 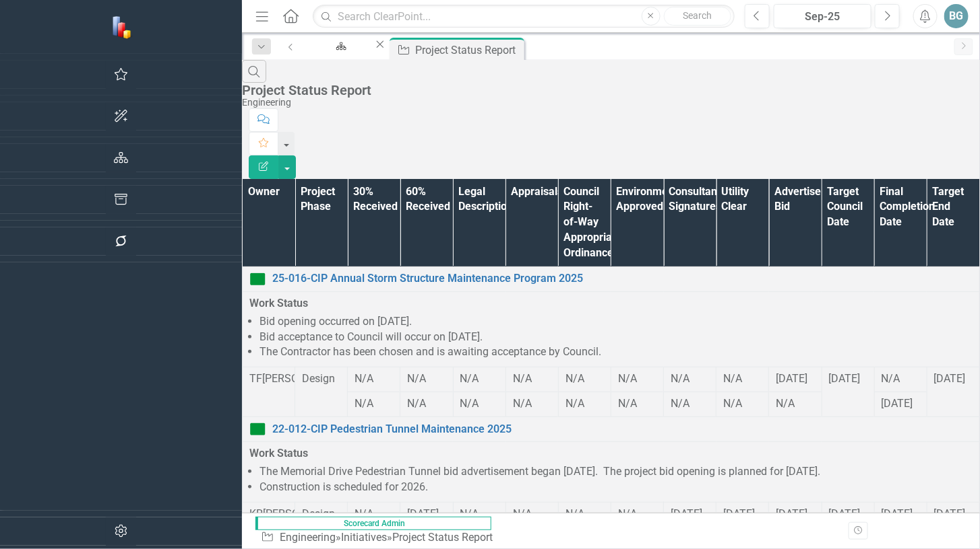 I want to click on td: Double-Click to Edit Right Click for Context Menu, so click(x=611, y=429).